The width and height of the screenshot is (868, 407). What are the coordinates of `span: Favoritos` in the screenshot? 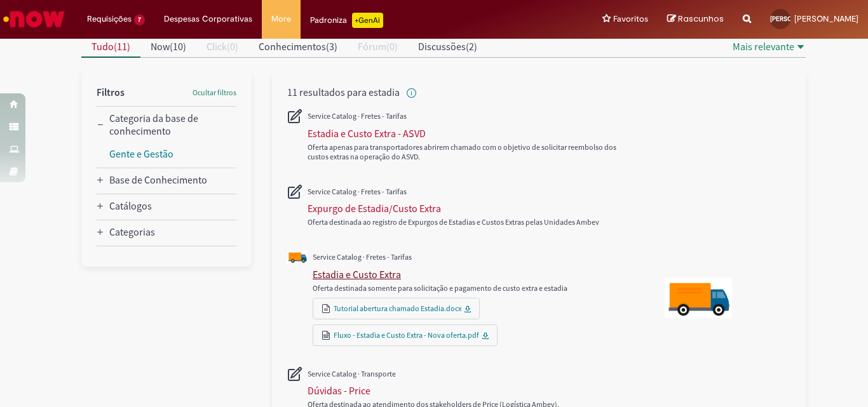 It's located at (630, 19).